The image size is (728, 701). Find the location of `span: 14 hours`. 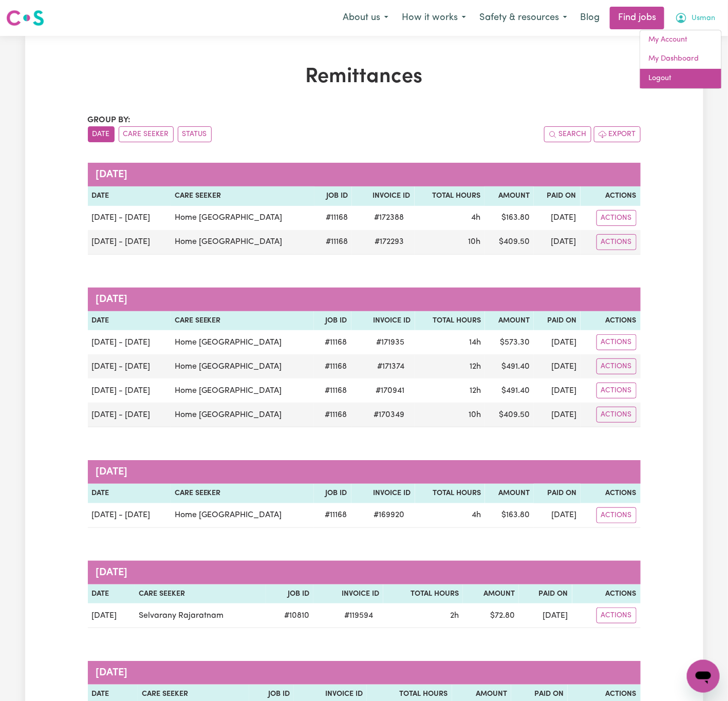

span: 14 hours is located at coordinates (474, 343).